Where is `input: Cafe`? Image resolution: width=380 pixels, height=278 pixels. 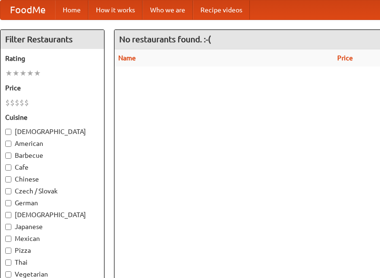
input: Cafe is located at coordinates (8, 167).